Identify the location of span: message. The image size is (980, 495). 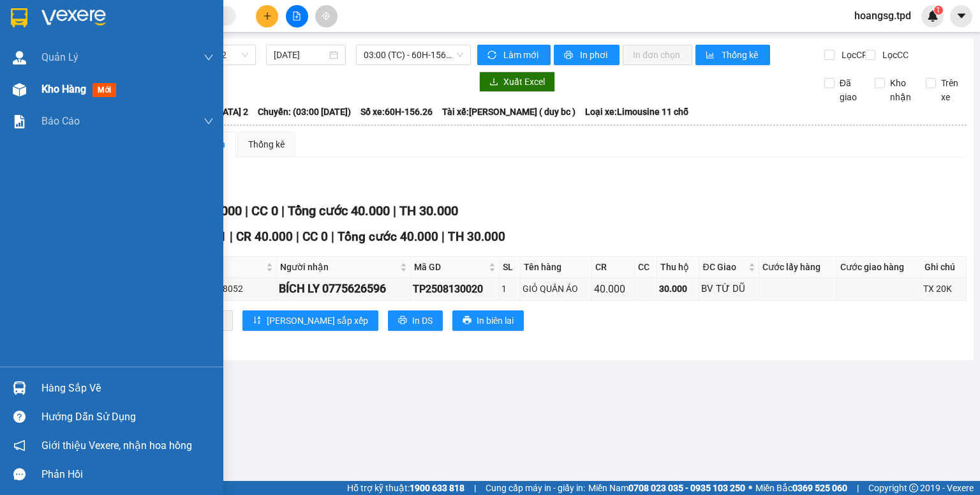
(19, 473).